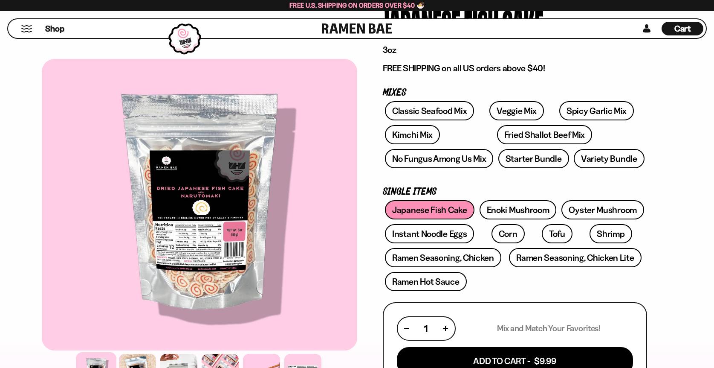 The width and height of the screenshot is (714, 368). What do you see at coordinates (549, 328) in the screenshot?
I see `p: Mix and Match Your Favorites!` at bounding box center [549, 328].